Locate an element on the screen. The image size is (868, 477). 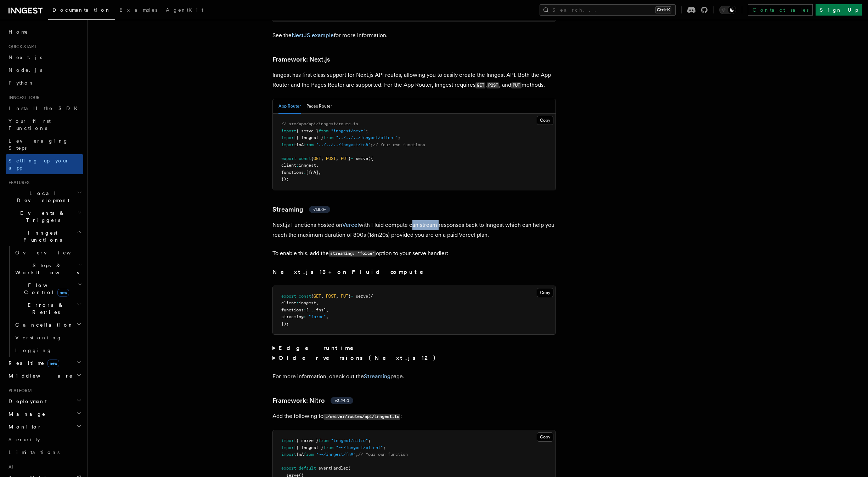
a: Vercel is located at coordinates (350, 225).